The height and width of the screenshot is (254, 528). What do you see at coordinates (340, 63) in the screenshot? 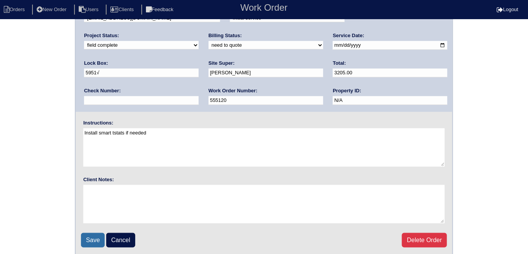
I see `label: Total:` at bounding box center [340, 63].